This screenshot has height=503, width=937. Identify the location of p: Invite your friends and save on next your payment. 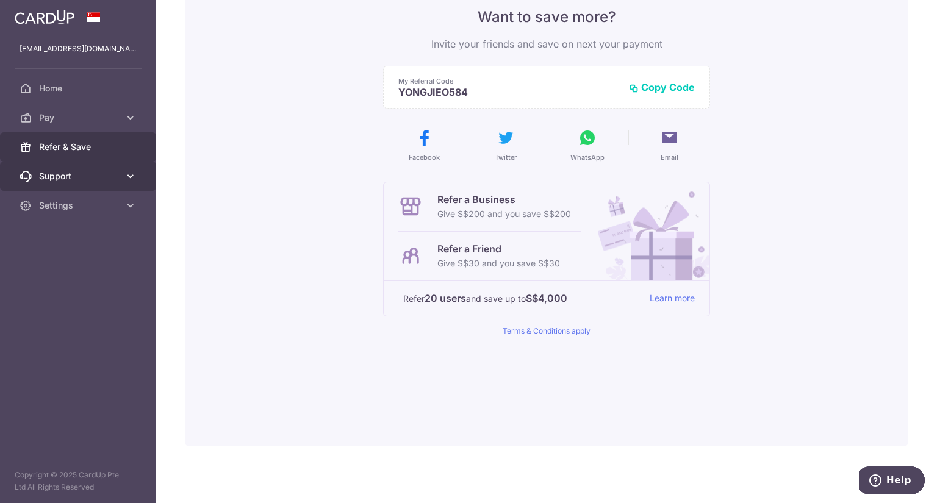
(547, 44).